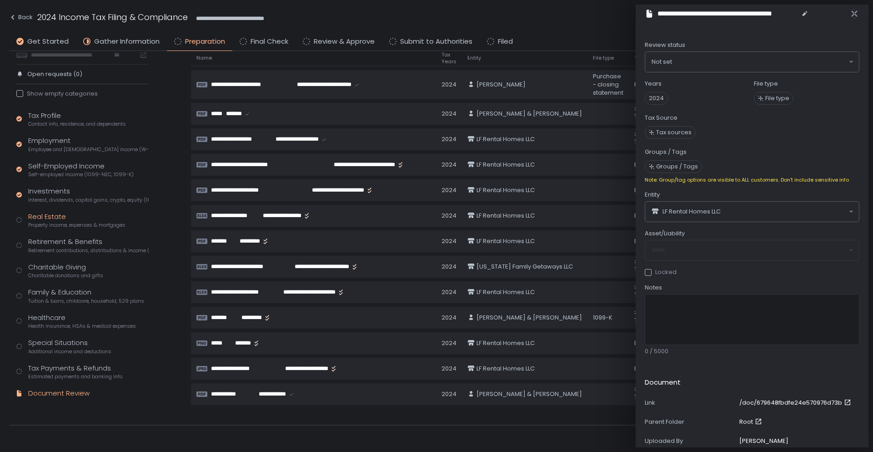 Image resolution: width=873 pixels, height=452 pixels. I want to click on span: Asset/Liability, so click(665, 233).